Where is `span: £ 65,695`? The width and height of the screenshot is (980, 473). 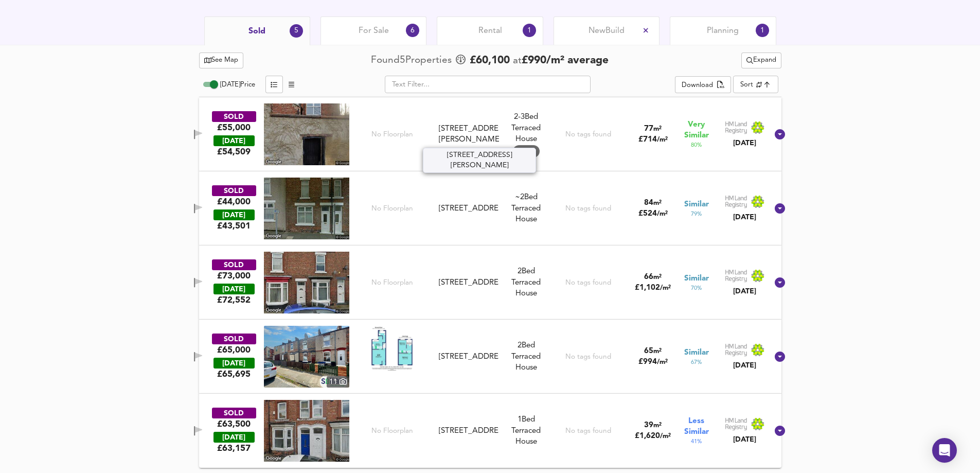
span: £ 65,695 is located at coordinates (234, 374).